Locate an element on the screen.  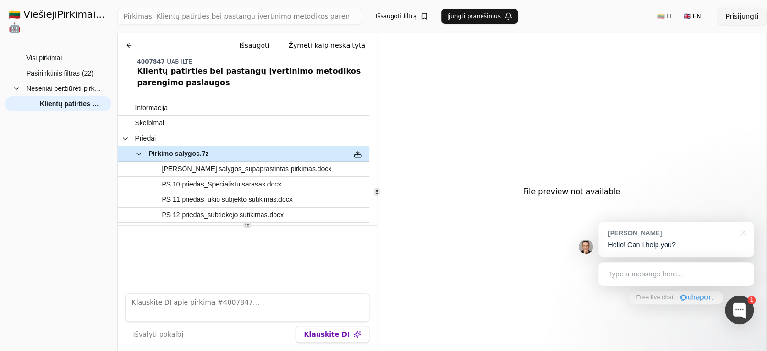
span: Neseniai peržiūrėti pirkimai is located at coordinates (64, 88).